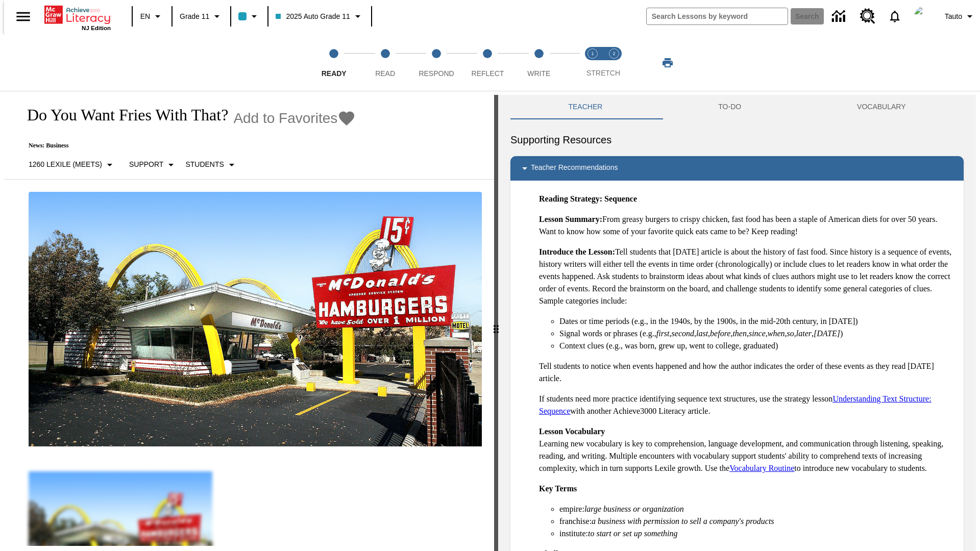 The height and width of the screenshot is (551, 980). Describe the element at coordinates (953, 16) in the screenshot. I see `span: Tauto` at that location.